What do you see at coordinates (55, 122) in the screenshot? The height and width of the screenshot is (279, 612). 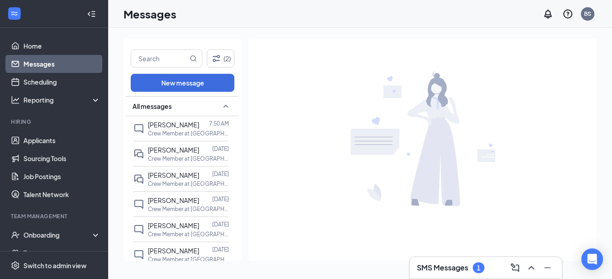 I see `div: Hiring` at bounding box center [55, 122].